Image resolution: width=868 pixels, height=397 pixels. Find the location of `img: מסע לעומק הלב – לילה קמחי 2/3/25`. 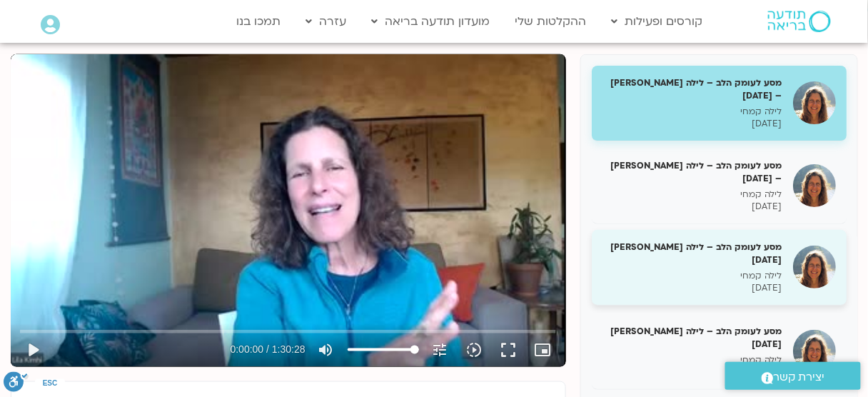

img: מסע לעומק הלב – לילה קמחי 2/3/25 is located at coordinates (814, 266).